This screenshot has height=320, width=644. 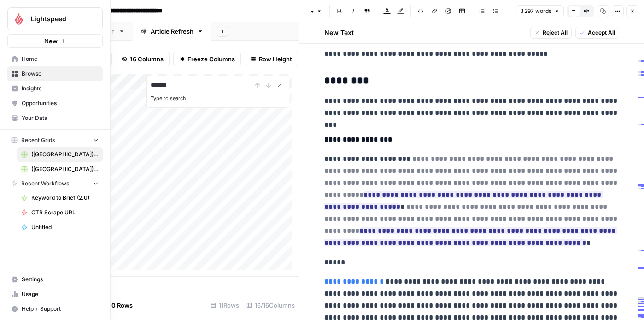 What do you see at coordinates (211, 59) in the screenshot?
I see `span: Freeze Columns` at bounding box center [211, 59].